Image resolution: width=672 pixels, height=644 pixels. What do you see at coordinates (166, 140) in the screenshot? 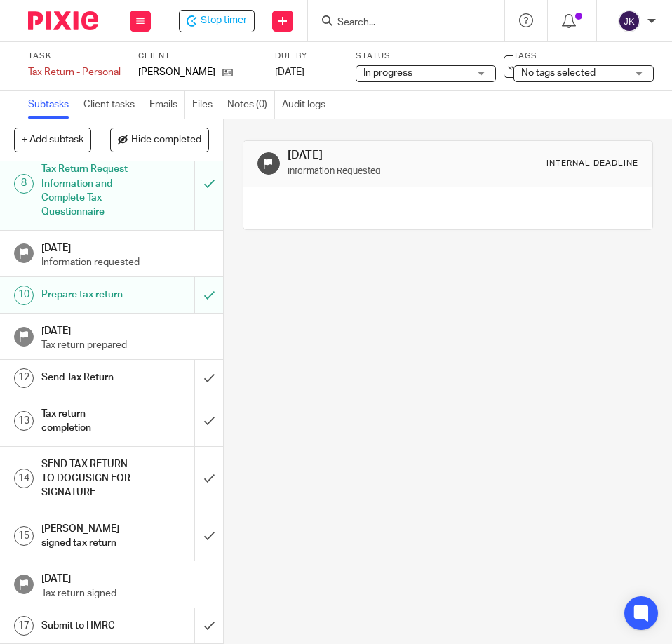
I see `span: Hide completed` at bounding box center [166, 140].